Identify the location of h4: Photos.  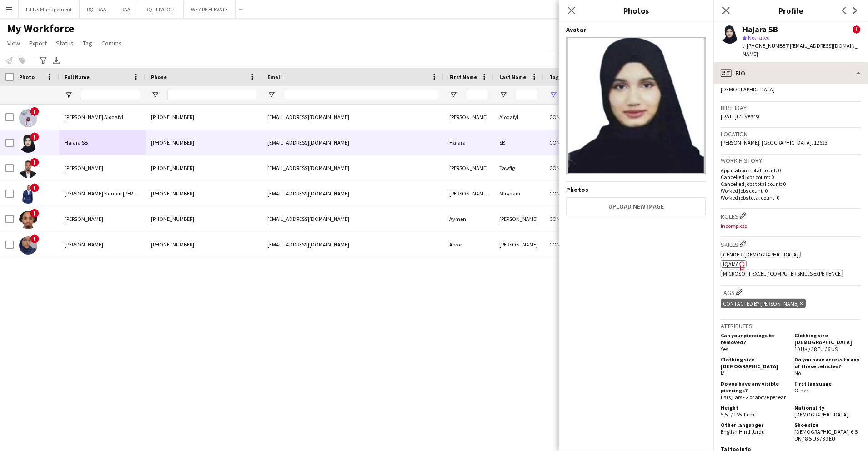
(636, 190).